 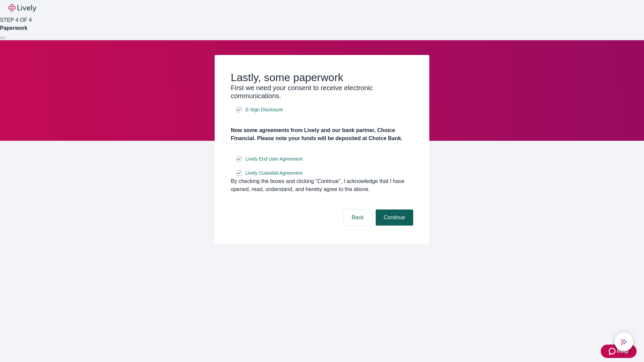 I want to click on span: Lively End User Agreement, so click(x=274, y=159).